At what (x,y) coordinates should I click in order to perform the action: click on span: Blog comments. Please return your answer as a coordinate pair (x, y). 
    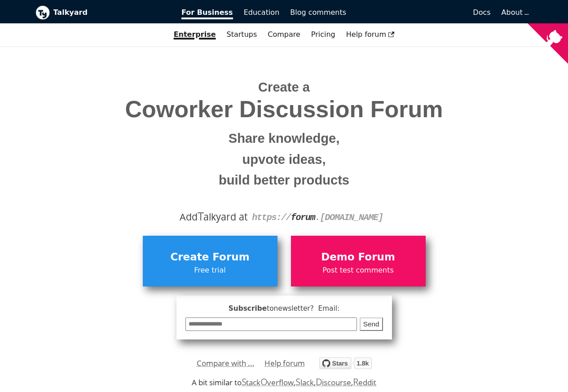
    Looking at the image, I should click on (318, 12).